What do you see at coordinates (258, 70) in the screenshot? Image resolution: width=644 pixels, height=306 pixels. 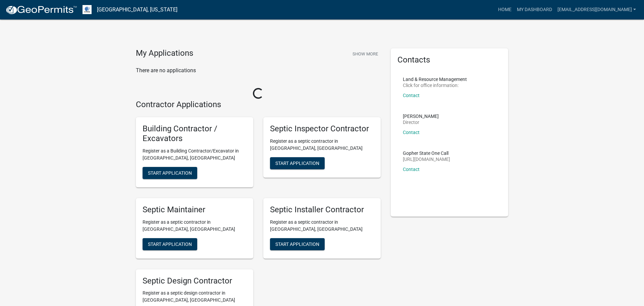 I see `p: There are no applications` at bounding box center [258, 70].